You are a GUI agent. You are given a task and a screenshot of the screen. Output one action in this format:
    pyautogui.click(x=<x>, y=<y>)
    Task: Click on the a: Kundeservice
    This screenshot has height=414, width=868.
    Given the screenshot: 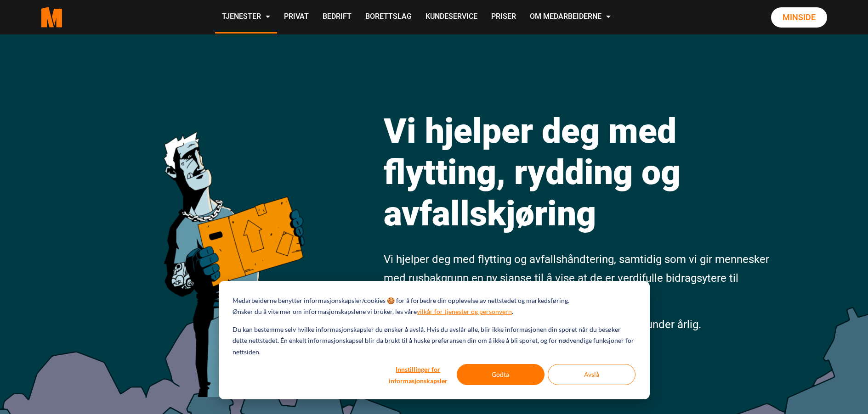 What is the action you would take?
    pyautogui.click(x=451, y=17)
    